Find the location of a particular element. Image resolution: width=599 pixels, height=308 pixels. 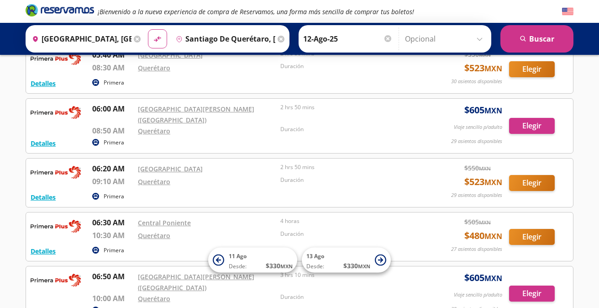

p: 06:20 AM is located at coordinates (113, 169).